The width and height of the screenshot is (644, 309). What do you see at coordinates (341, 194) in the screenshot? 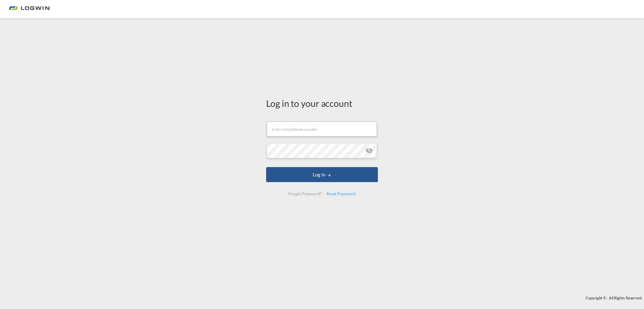
I see `div: Reset Password` at bounding box center [341, 194].